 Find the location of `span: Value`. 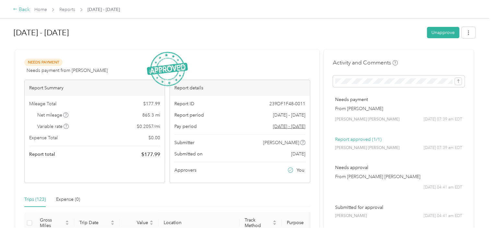

span: Value is located at coordinates (136, 223).